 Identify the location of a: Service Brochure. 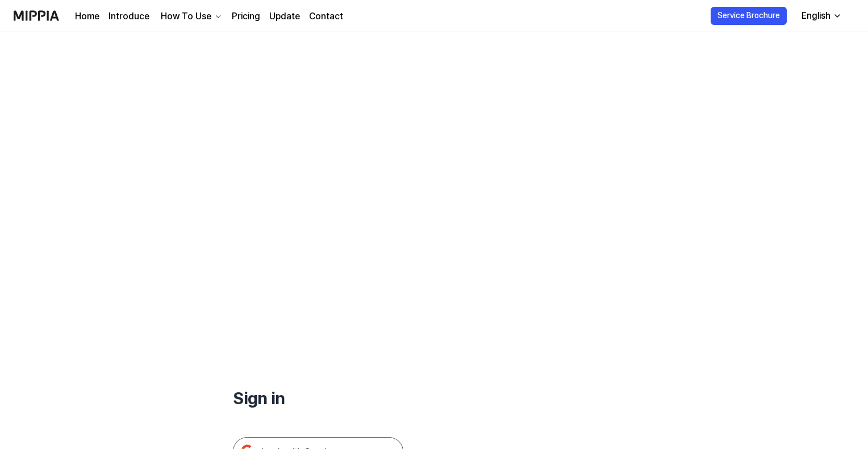
(748, 16).